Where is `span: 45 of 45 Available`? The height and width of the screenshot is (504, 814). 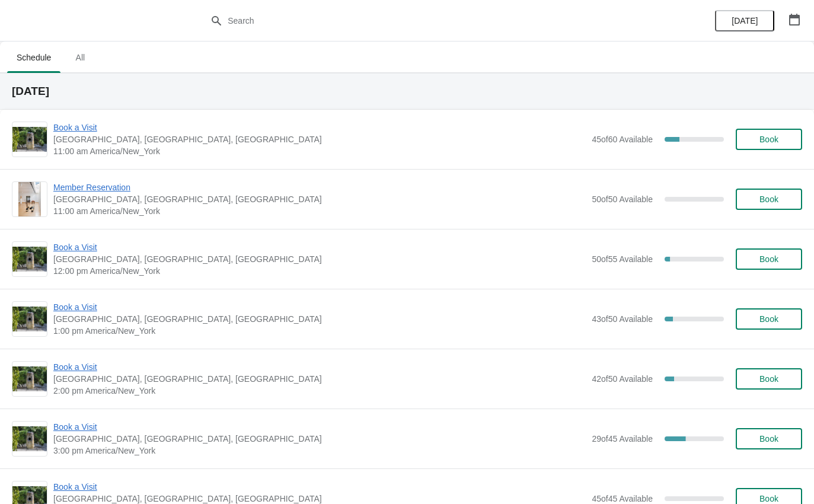
span: 45 of 45 Available is located at coordinates (622, 498).